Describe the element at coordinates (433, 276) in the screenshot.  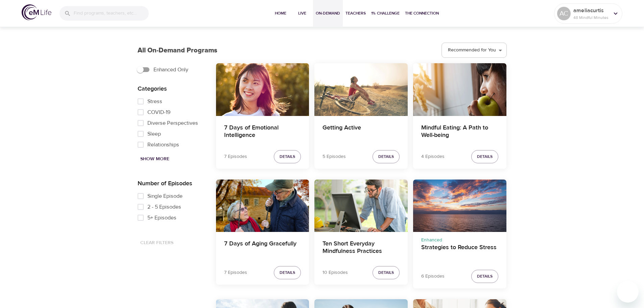
I see `p: 6 Episodes` at that location.